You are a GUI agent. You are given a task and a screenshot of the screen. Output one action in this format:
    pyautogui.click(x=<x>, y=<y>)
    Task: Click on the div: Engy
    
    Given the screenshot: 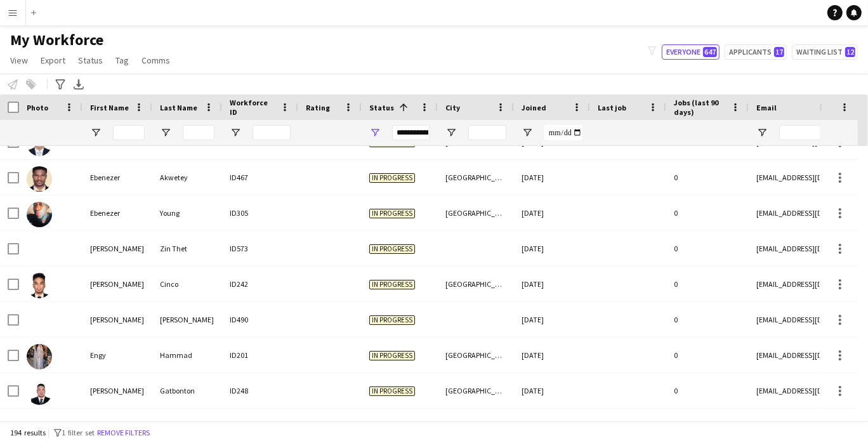 What is the action you would take?
    pyautogui.click(x=118, y=355)
    